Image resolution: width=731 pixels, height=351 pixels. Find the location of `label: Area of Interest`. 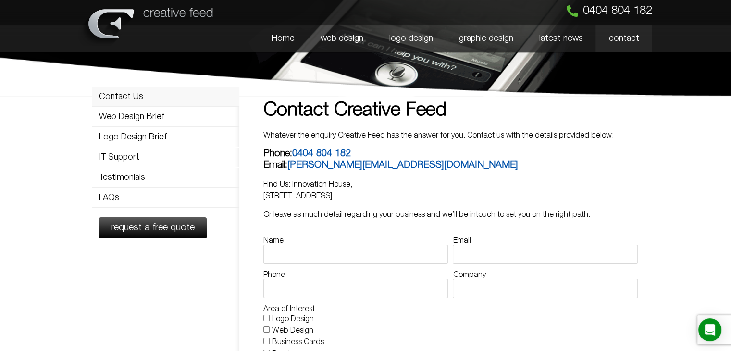

label: Area of Interest is located at coordinates (289, 309).